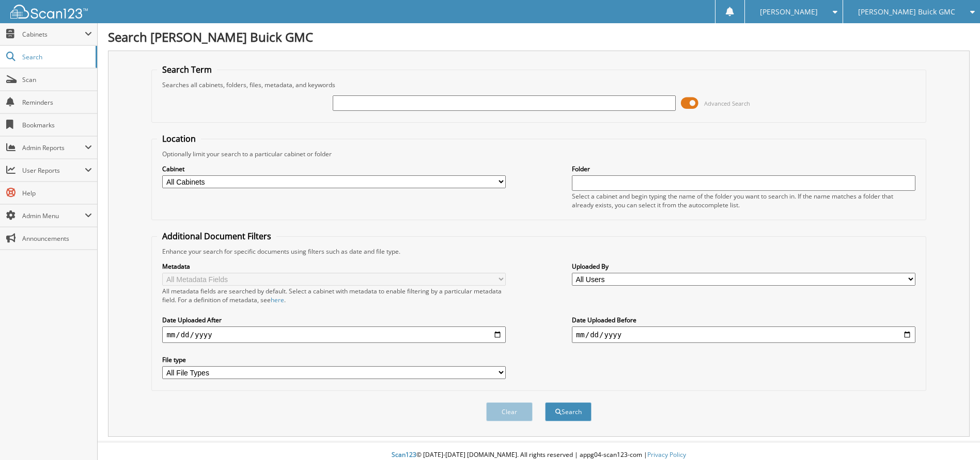  Describe the element at coordinates (404, 455) in the screenshot. I see `span: Scan123` at that location.